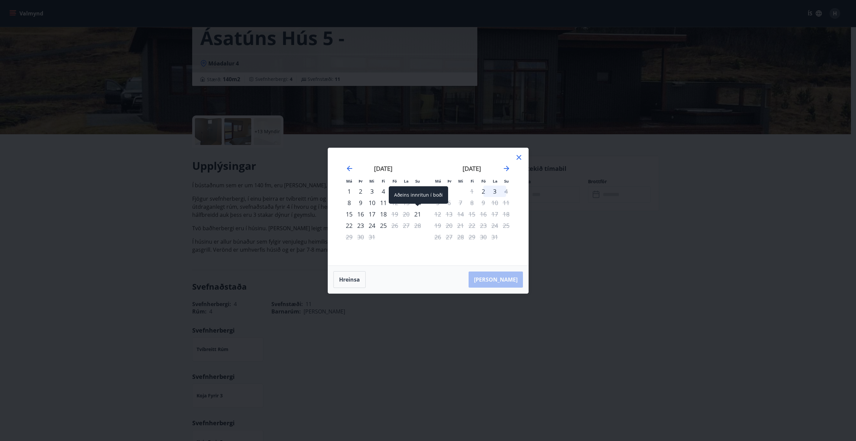 This screenshot has width=856, height=441. Describe the element at coordinates (449, 237) in the screenshot. I see `td: Not available. þriðjudagur, 27. janúar 2026` at that location.